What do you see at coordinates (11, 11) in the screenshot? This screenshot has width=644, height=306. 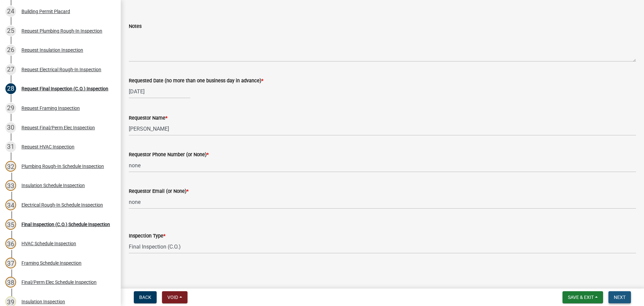 I see `div: 24` at bounding box center [11, 11].